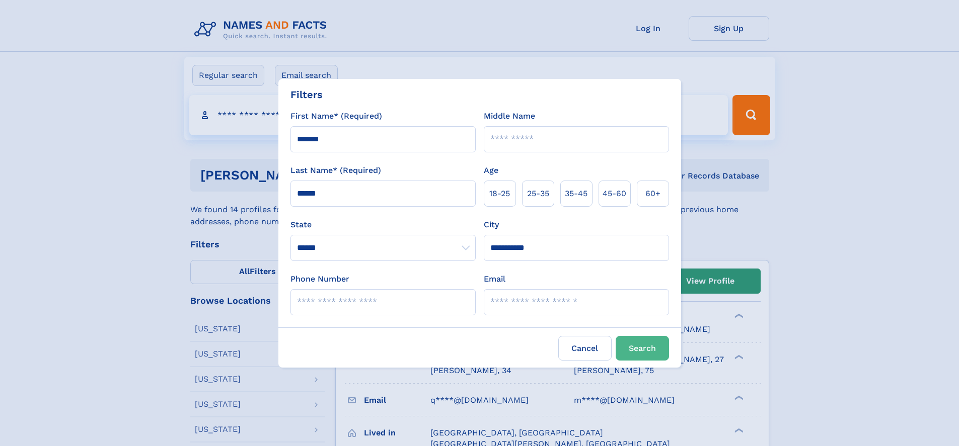 The width and height of the screenshot is (959, 446). Describe the element at coordinates (499, 194) in the screenshot. I see `span: 18‑25` at that location.